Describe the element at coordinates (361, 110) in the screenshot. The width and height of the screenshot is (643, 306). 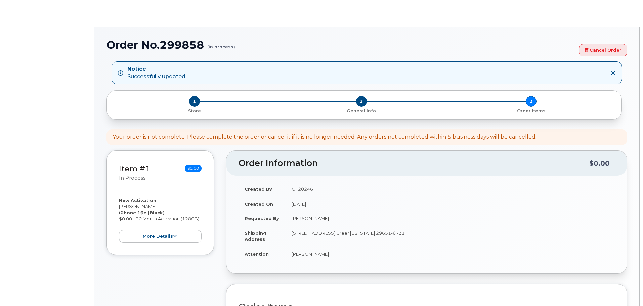
I see `a: 2 General Info` at that location.